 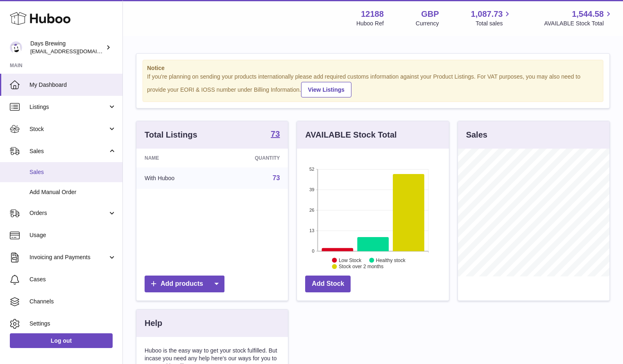 I want to click on span: 1,087.73, so click(x=487, y=14).